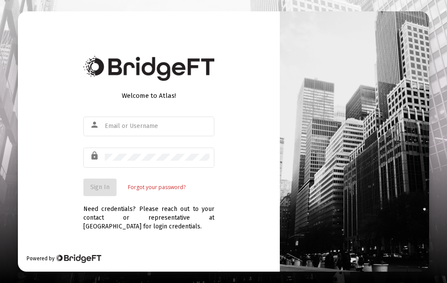  Describe the element at coordinates (100, 187) in the screenshot. I see `span: Sign In` at that location.